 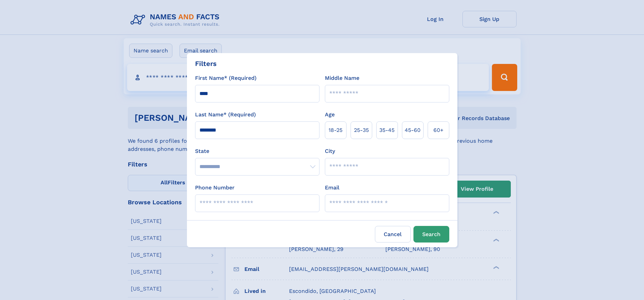 I want to click on div: Filters, so click(x=206, y=64).